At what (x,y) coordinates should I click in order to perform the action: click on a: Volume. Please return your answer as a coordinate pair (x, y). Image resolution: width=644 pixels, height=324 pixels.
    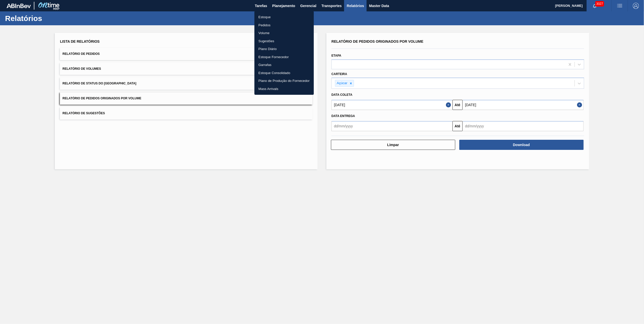
    Looking at the image, I should click on (284, 33).